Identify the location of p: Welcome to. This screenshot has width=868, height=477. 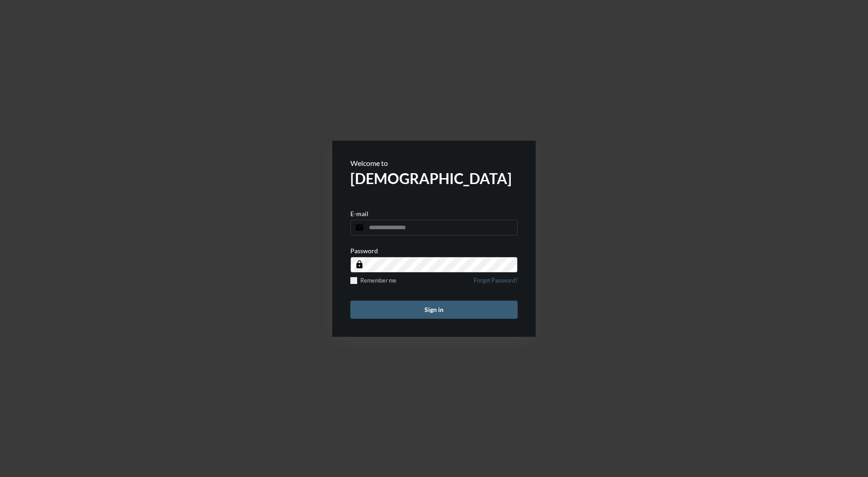
(434, 163).